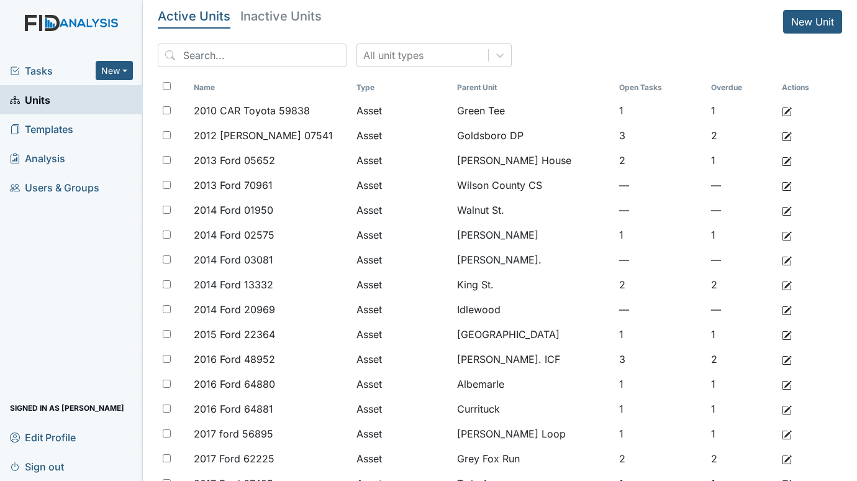  Describe the element at coordinates (233, 284) in the screenshot. I see `span: 2014 Ford 13332` at that location.